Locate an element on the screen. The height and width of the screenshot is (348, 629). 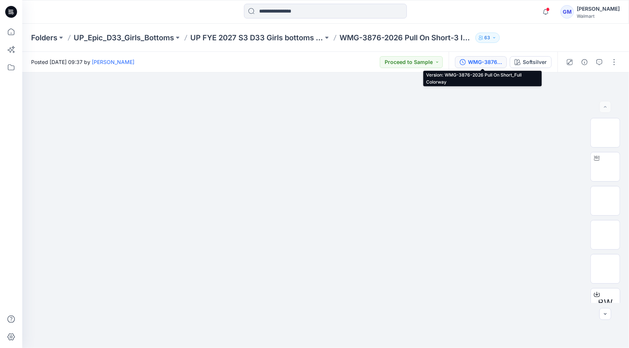
div: Walmart is located at coordinates (598, 16).